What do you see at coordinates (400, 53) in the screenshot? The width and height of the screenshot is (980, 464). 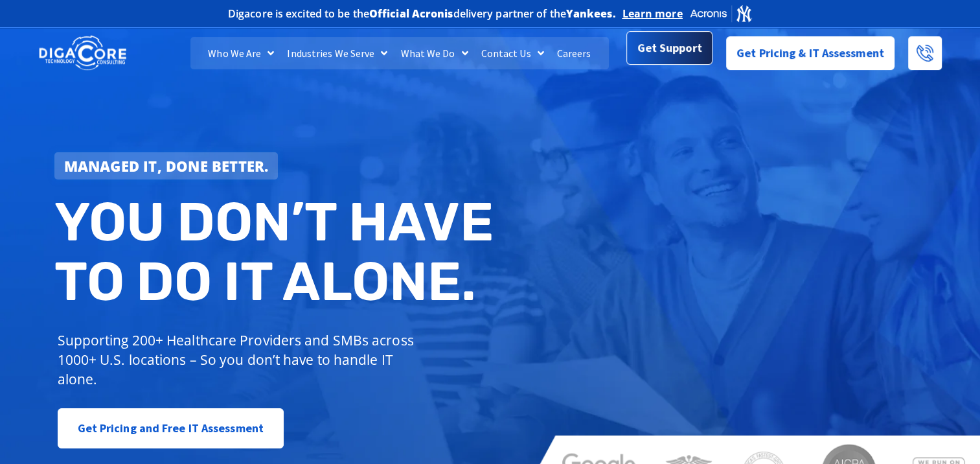 I see `nav: Menu` at bounding box center [400, 53].